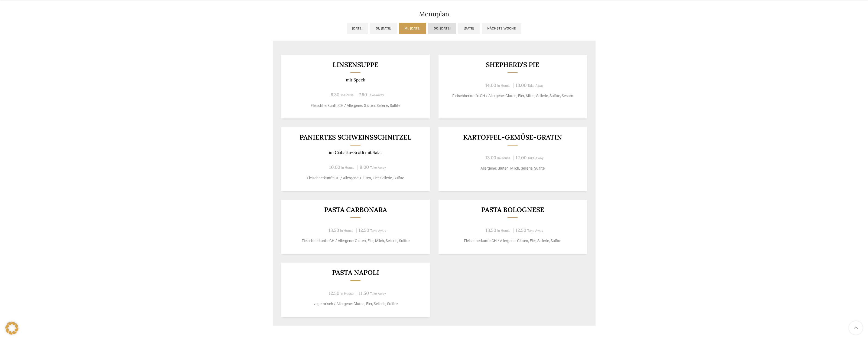 Image resolution: width=868 pixels, height=340 pixels. What do you see at coordinates (512, 168) in the screenshot?
I see `p: Allergene: Gluten, Milch, Sellerie, Sulfite` at bounding box center [512, 168].